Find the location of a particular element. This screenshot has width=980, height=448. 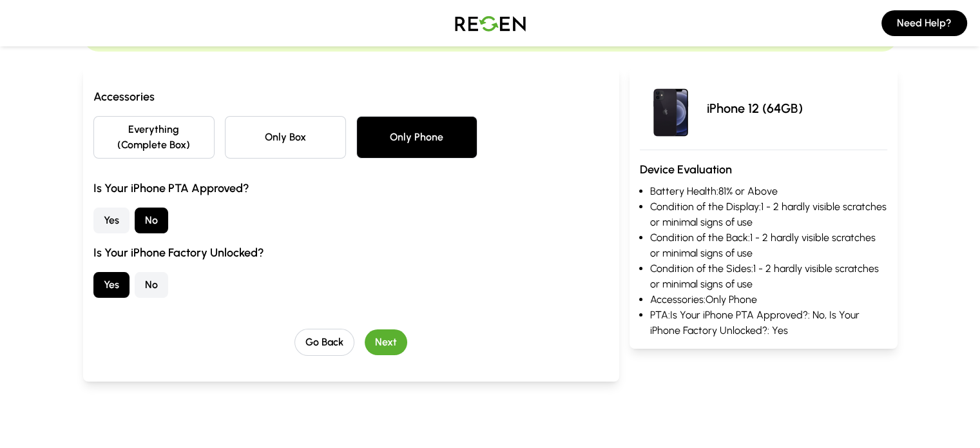

button: Only Box is located at coordinates (286, 137).